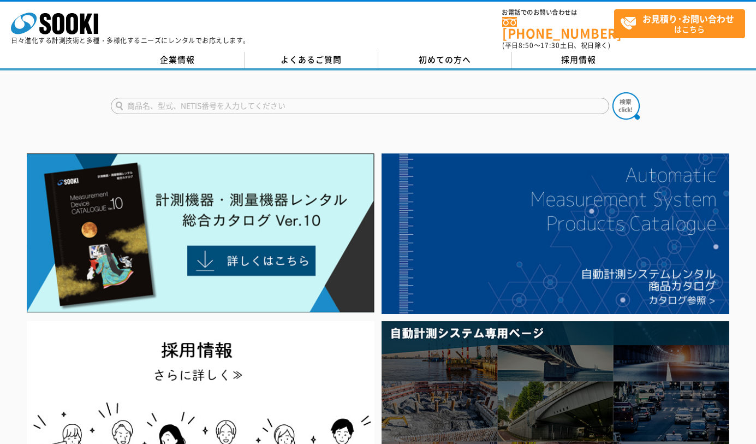 The height and width of the screenshot is (444, 756). I want to click on p: 日々進化する計測技術と多種・多様化するニーズにレンタルでお応えします。, so click(131, 40).